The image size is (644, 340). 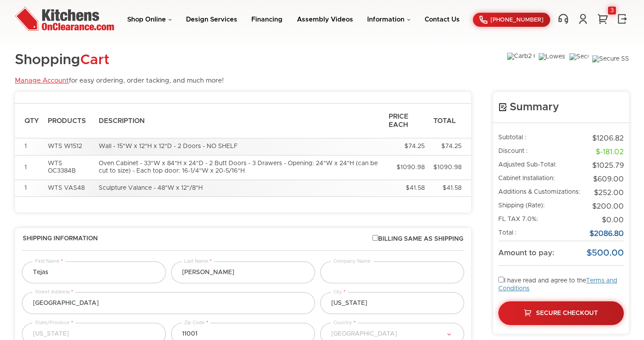 What do you see at coordinates (561, 301) in the screenshot?
I see `div: I have read and agree to the` at bounding box center [561, 301].